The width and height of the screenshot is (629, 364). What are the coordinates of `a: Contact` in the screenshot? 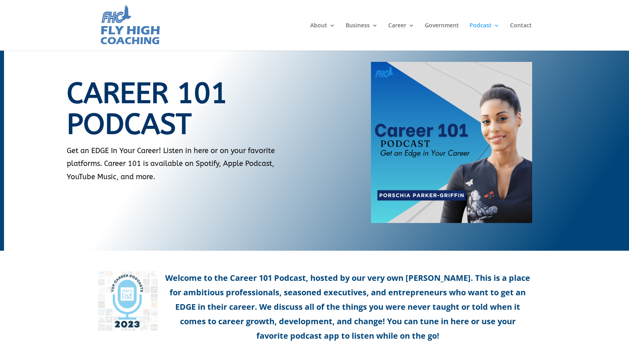 It's located at (521, 36).